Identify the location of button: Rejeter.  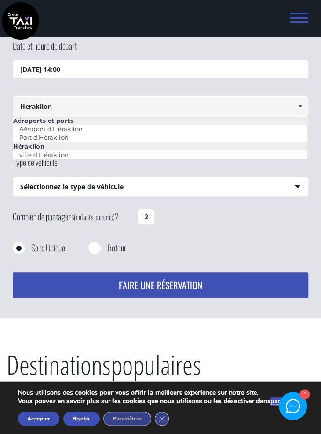
(81, 419).